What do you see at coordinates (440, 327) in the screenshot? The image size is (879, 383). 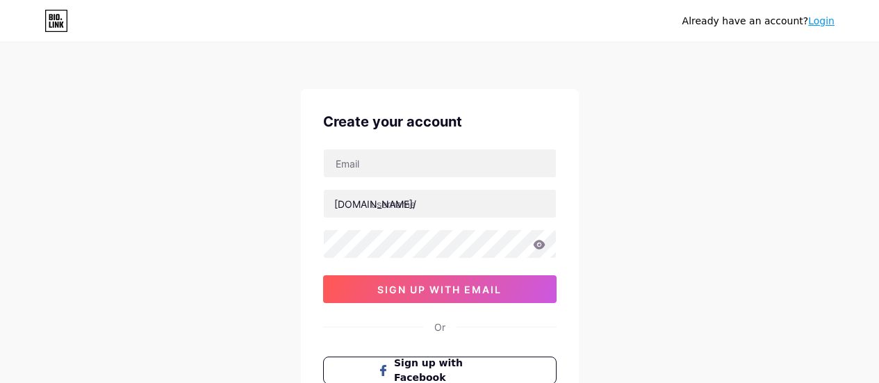 I see `div: Or` at bounding box center [440, 327].